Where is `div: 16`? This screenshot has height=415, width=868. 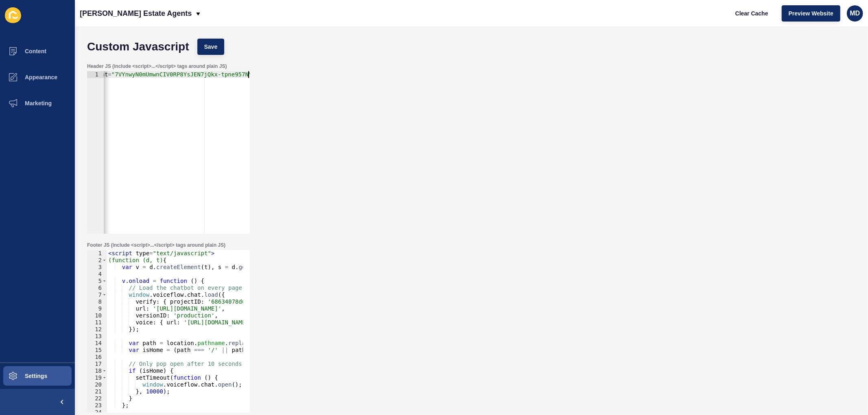
div: 16 is located at coordinates (97, 357).